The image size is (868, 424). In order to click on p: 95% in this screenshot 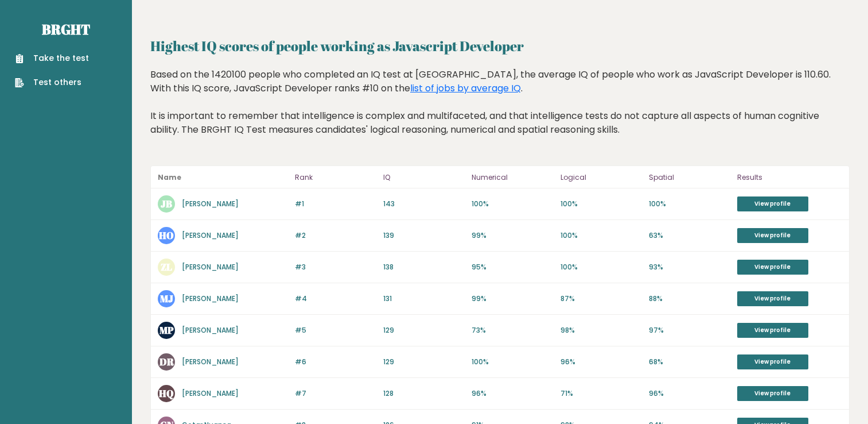, I will do `click(513, 267)`.